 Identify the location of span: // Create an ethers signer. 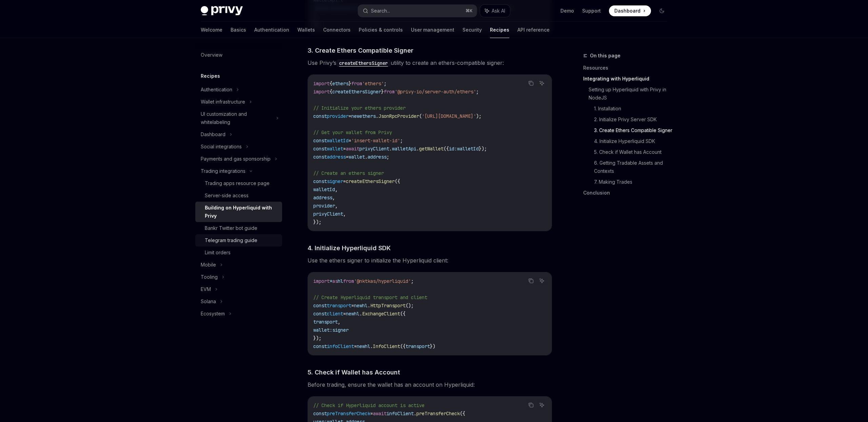
(348, 173).